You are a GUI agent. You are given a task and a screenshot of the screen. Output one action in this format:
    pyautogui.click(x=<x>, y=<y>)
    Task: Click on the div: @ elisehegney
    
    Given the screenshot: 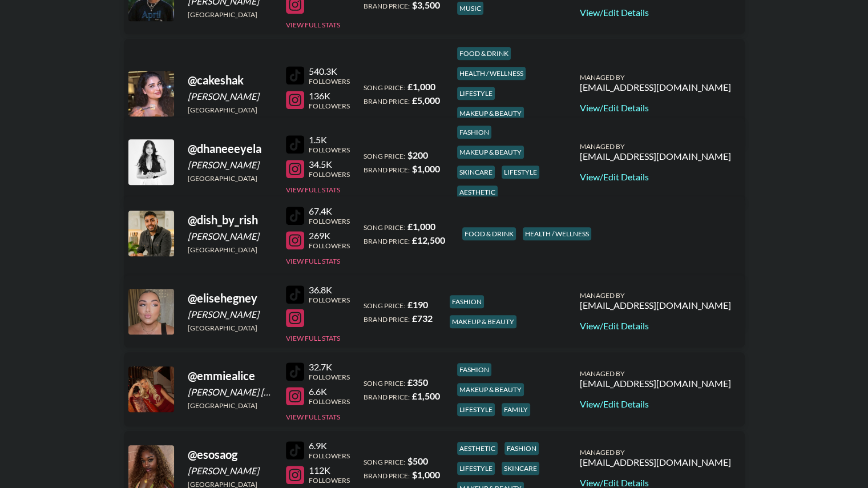 What is the action you would take?
    pyautogui.click(x=230, y=298)
    